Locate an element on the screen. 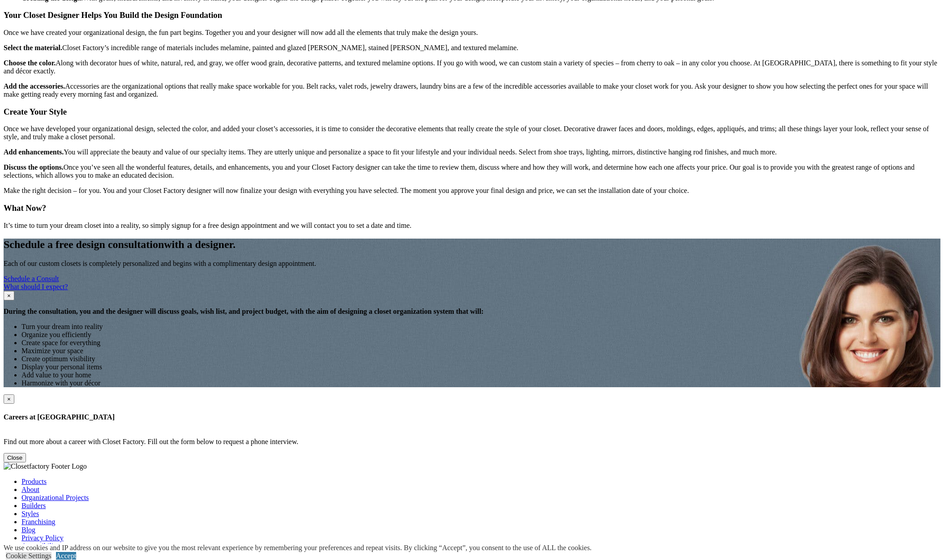 This screenshot has height=560, width=944. span: with a designer. is located at coordinates (200, 245).